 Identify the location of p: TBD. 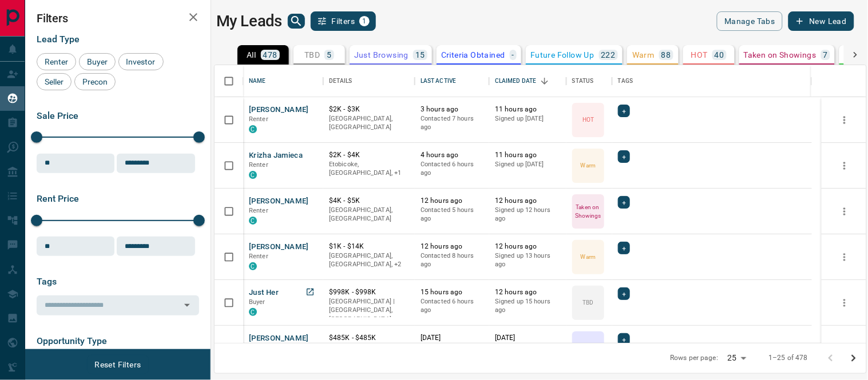
(587, 302).